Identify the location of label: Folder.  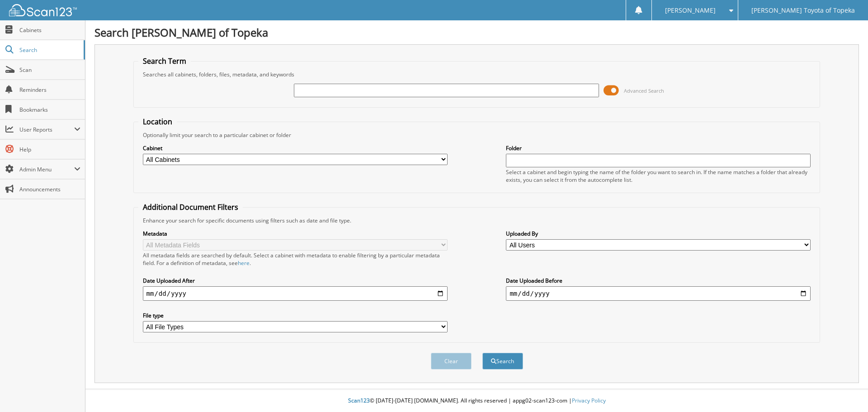
(658, 148).